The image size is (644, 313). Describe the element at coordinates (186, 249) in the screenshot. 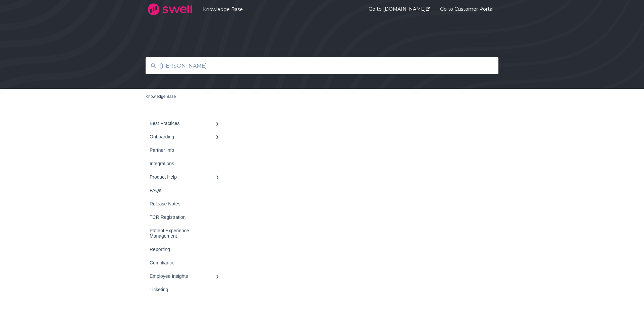

I see `a: Reporting` at that location.